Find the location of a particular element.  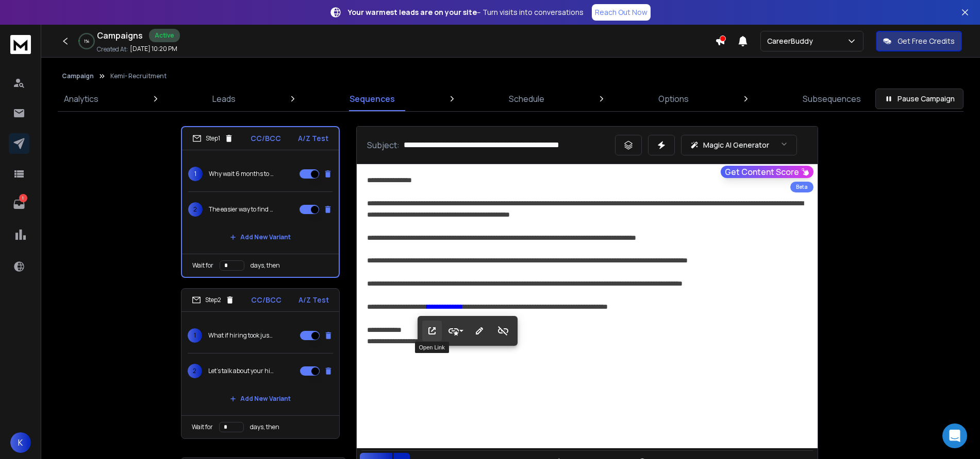

p: Analytics is located at coordinates (81, 99).